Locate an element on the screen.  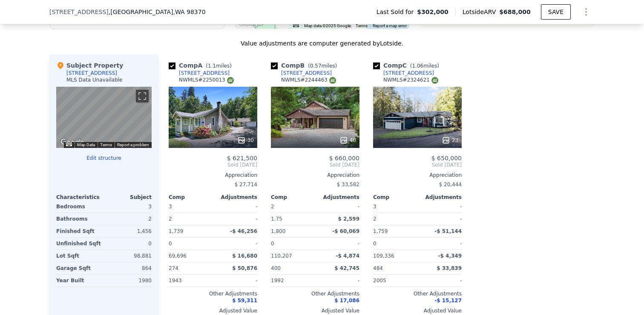
div: Characteristics is located at coordinates (80, 197).